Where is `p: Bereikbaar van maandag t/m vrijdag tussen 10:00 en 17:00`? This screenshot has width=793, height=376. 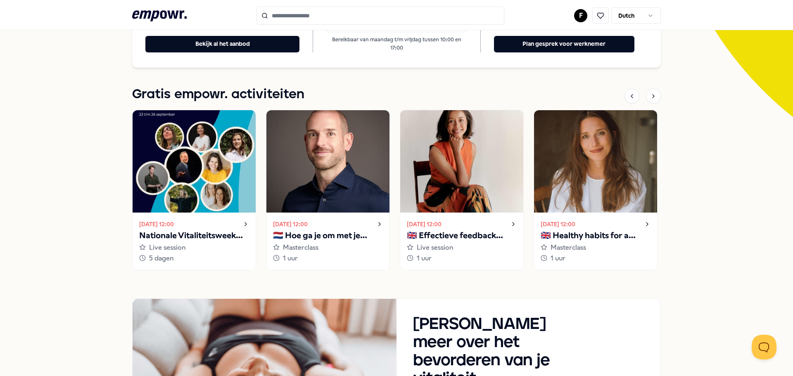
p: Bereikbaar van maandag t/m vrijdag tussen 10:00 en 17:00 is located at coordinates (396, 44).